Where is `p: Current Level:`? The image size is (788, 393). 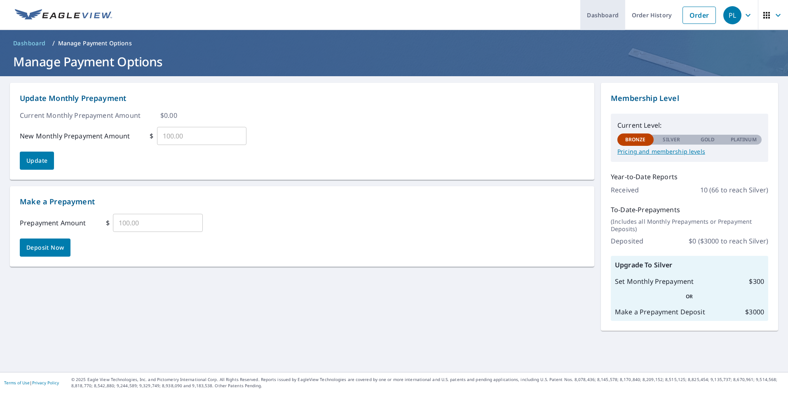
p: Current Level: is located at coordinates (689, 125).